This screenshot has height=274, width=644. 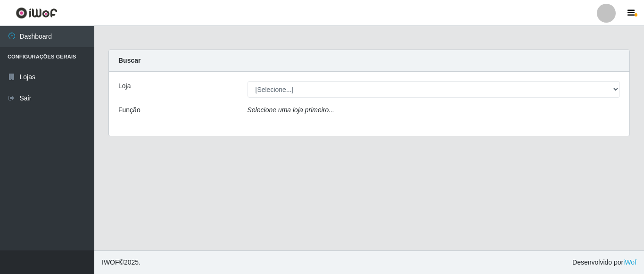 What do you see at coordinates (630, 263) in the screenshot?
I see `a: iWof` at bounding box center [630, 263].